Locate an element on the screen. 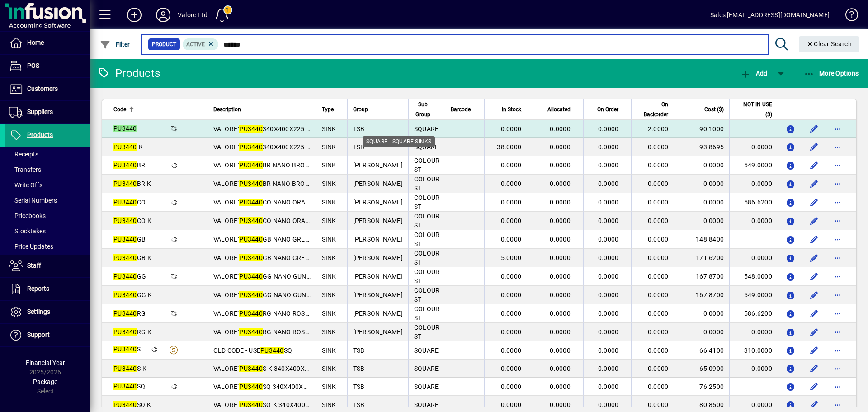 The width and height of the screenshot is (868, 412). span: S is located at coordinates (127, 349).